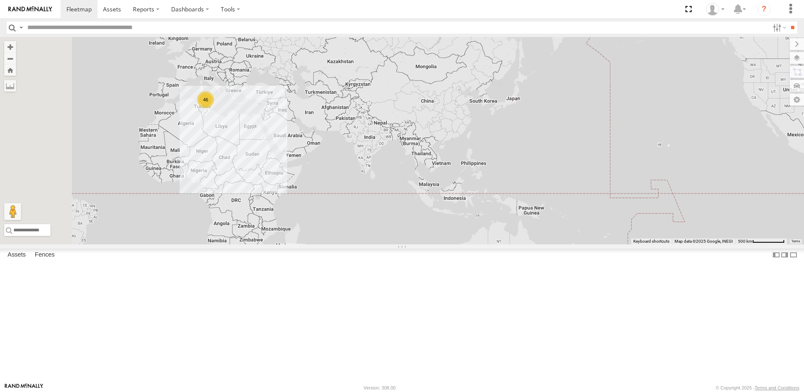 The image size is (804, 392). Describe the element at coordinates (758, 388) in the screenshot. I see `div: © Copyright 2025 -` at that location.